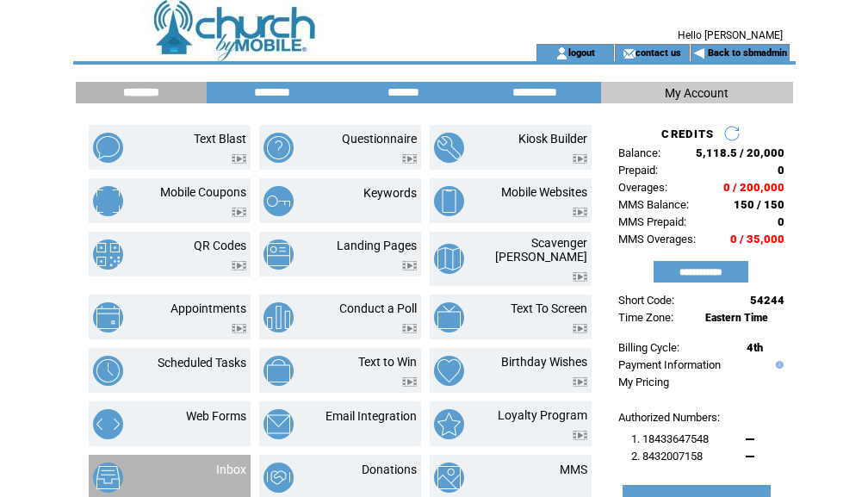  I want to click on img: contact_us_icon.gif, so click(629, 54).